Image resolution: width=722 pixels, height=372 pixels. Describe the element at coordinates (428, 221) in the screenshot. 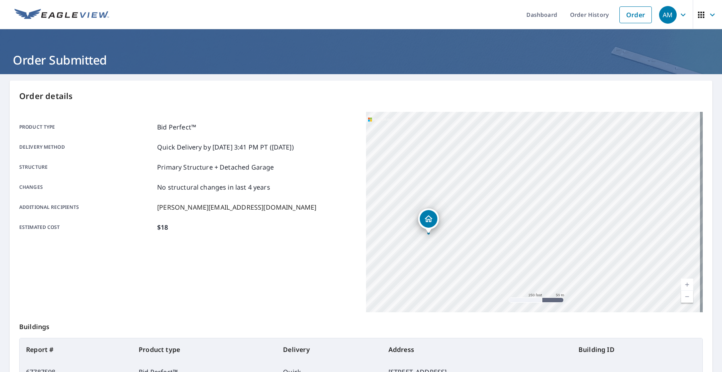

I see `div: Dropped pin, building 1, Residential property, 1200 SE 7th St Lees Summit, MO 64063` at that location.